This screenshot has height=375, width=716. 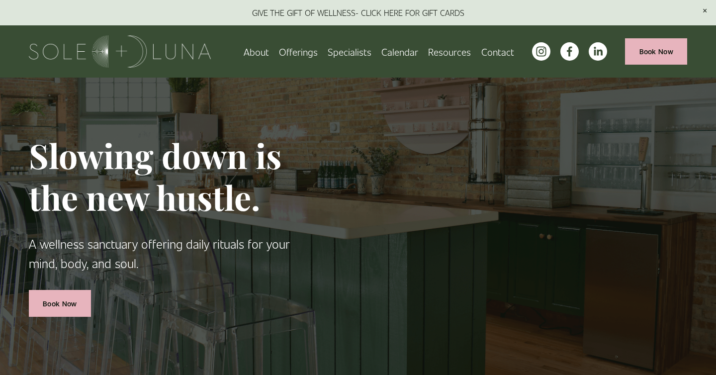 I want to click on span: Offerings, so click(x=298, y=51).